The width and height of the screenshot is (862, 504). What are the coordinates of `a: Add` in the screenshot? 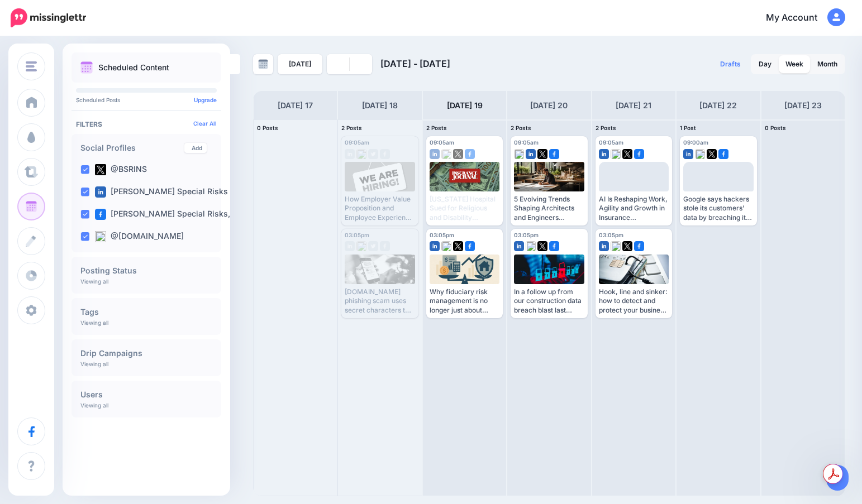 It's located at (196, 148).